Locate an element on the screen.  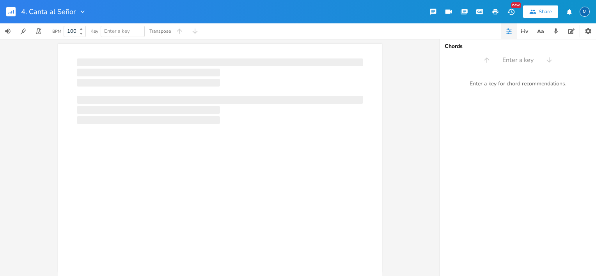
button: New is located at coordinates (511, 12).